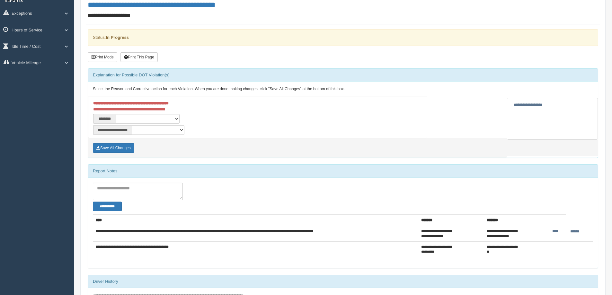 The width and height of the screenshot is (612, 295). What do you see at coordinates (117, 37) in the screenshot?
I see `strong: In Progress` at bounding box center [117, 37].